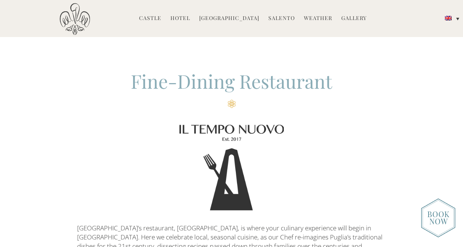  Describe the element at coordinates (281, 19) in the screenshot. I see `a: Salento` at that location.